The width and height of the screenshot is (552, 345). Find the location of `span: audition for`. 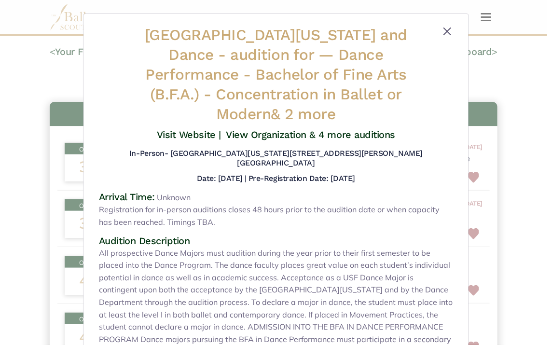

span: audition for is located at coordinates (272, 55).